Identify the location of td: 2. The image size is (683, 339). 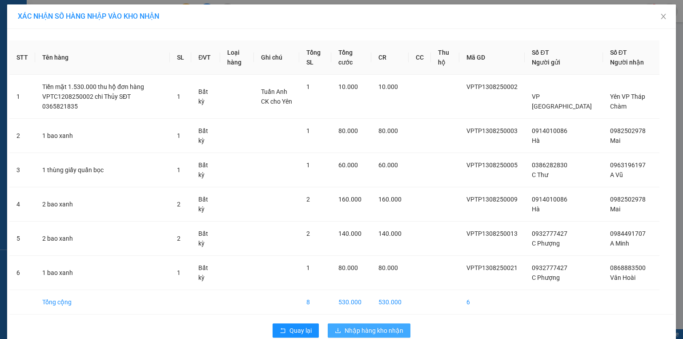
(22, 136).